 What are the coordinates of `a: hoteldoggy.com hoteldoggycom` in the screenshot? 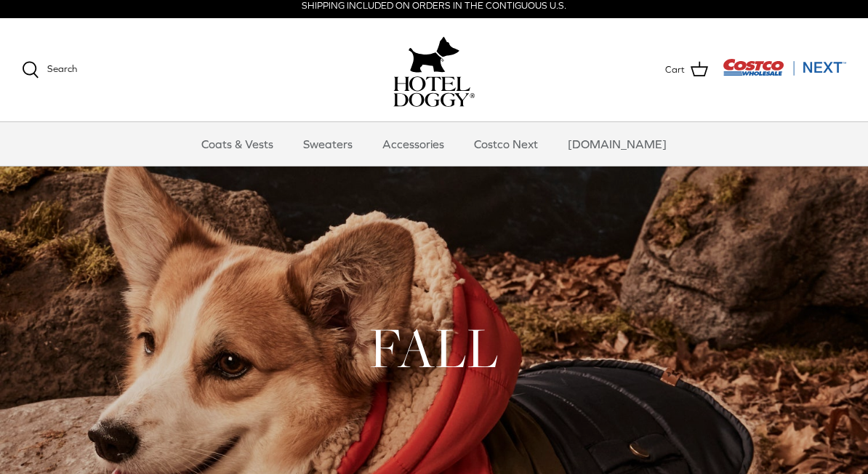 It's located at (434, 69).